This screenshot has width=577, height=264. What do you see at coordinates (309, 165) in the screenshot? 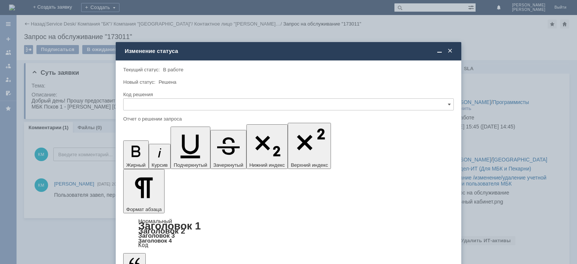
I see `span: Верхний индекс` at bounding box center [309, 165].